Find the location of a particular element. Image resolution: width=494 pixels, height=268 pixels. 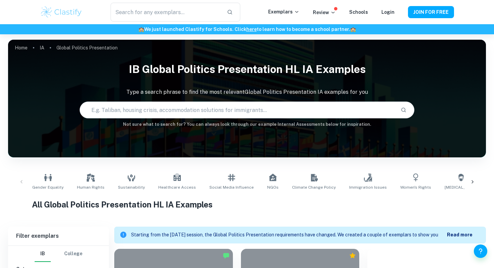

span: Women's Rights is located at coordinates (416, 187).